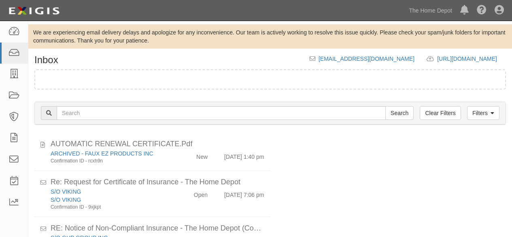 Image resolution: width=512 pixels, height=237 pixels. I want to click on a: ARCHIVED - FAUX EZ PRODUCTS INC, so click(102, 153).